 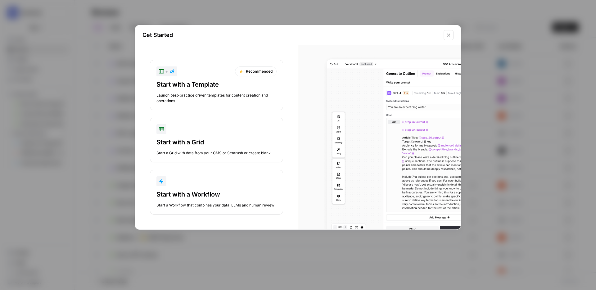 What do you see at coordinates (216, 98) in the screenshot?
I see `div: Launch best-practice driven templates for content creation and operations` at bounding box center [216, 98].